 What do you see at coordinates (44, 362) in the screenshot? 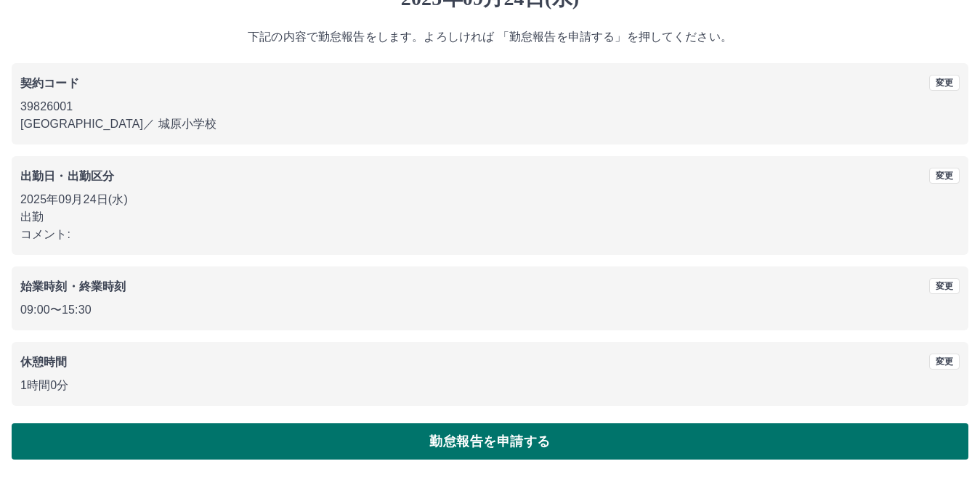
I see `b: 休憩時間` at bounding box center [44, 362].